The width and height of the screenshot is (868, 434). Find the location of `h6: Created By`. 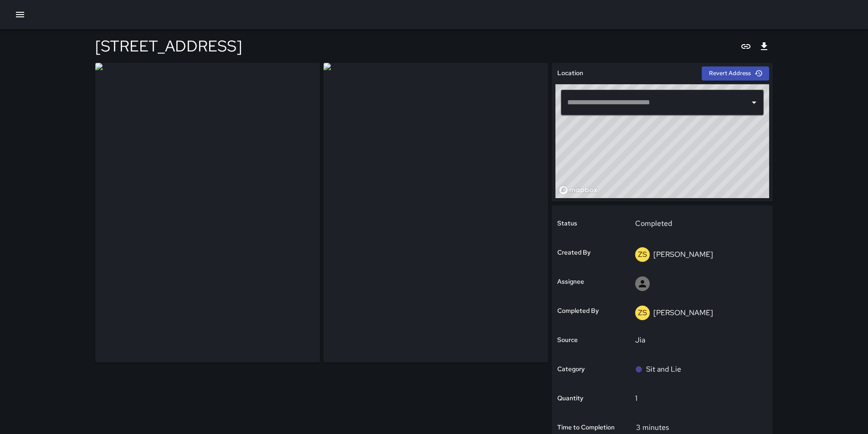

h6: Created By is located at coordinates (574, 253).